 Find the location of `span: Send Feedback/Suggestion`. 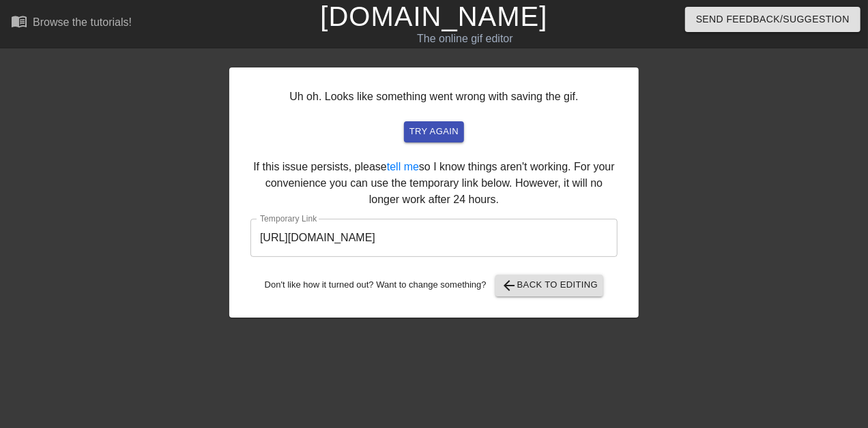

span: Send Feedback/Suggestion is located at coordinates (772, 19).